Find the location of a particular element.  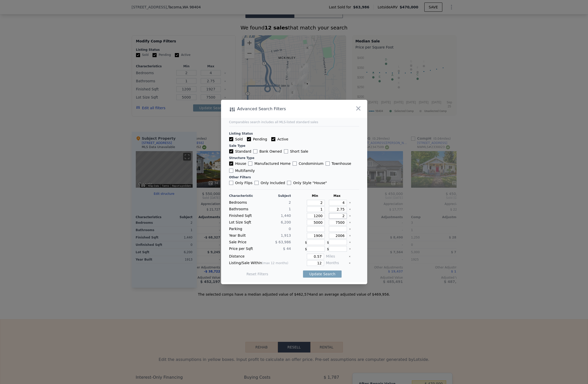

input: Multifamily is located at coordinates (231, 171).